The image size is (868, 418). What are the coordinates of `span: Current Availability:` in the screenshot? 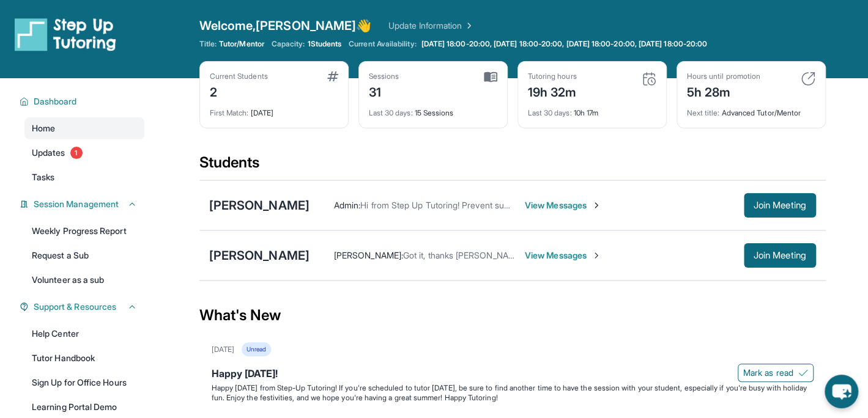 It's located at (382, 44).